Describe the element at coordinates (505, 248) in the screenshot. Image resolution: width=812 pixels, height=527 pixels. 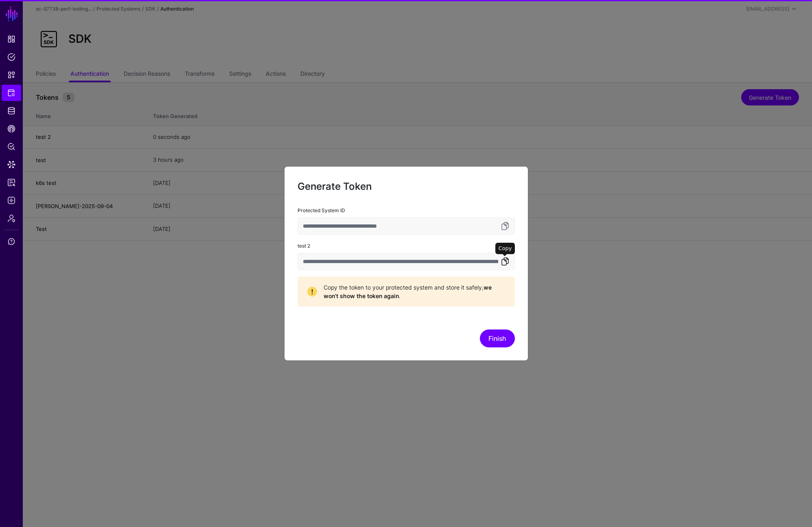
I see `div: Copy` at that location.